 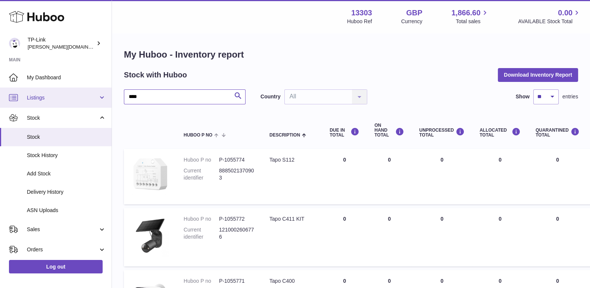 What do you see at coordinates (271, 96) in the screenshot?
I see `label: Country` at bounding box center [271, 96].